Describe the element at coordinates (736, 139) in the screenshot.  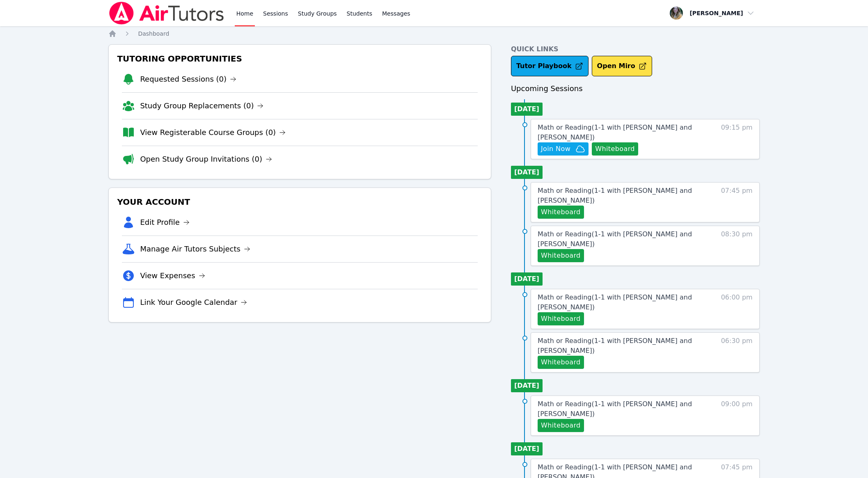
I see `span: 09:15 pm` at that location.